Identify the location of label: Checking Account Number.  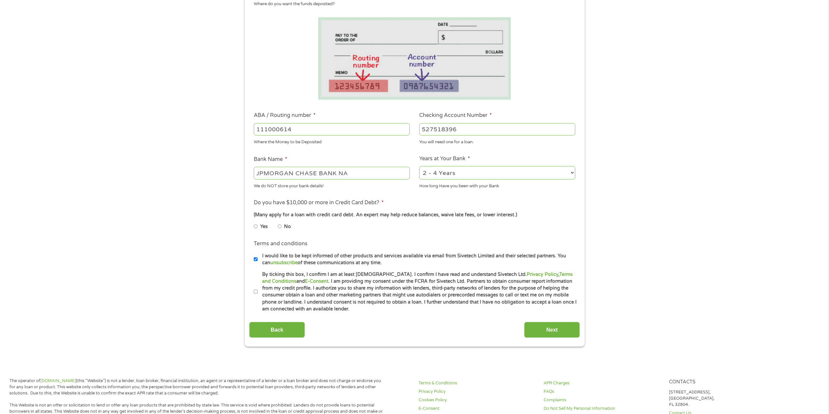
(456, 115).